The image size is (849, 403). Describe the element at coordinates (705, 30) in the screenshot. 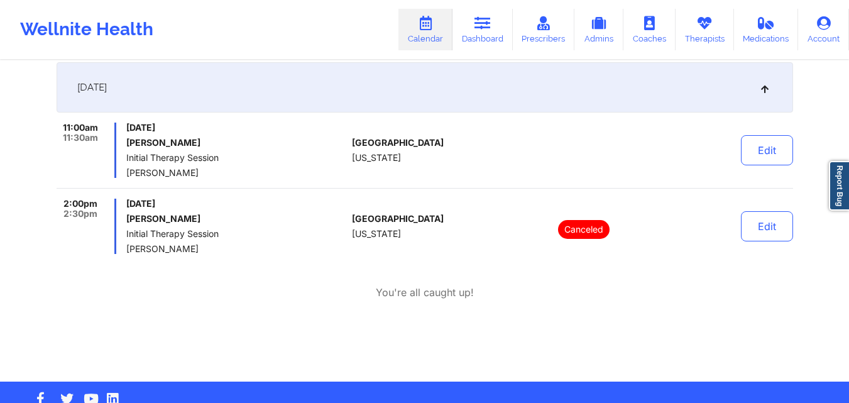

I see `a: Therapists` at that location.